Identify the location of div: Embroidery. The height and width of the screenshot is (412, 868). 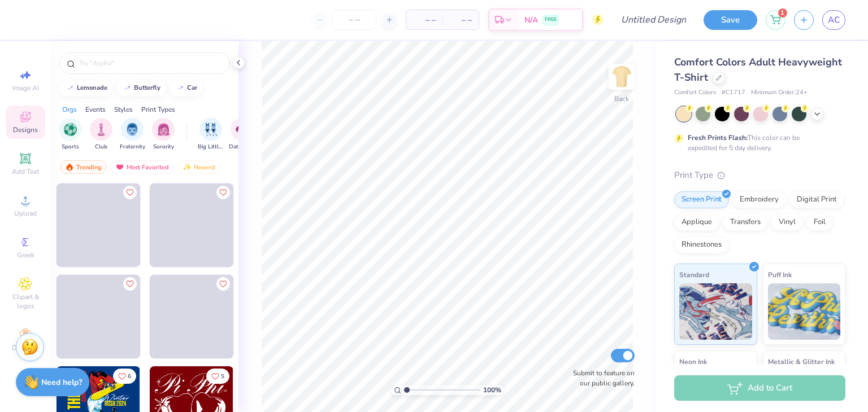
(759, 200).